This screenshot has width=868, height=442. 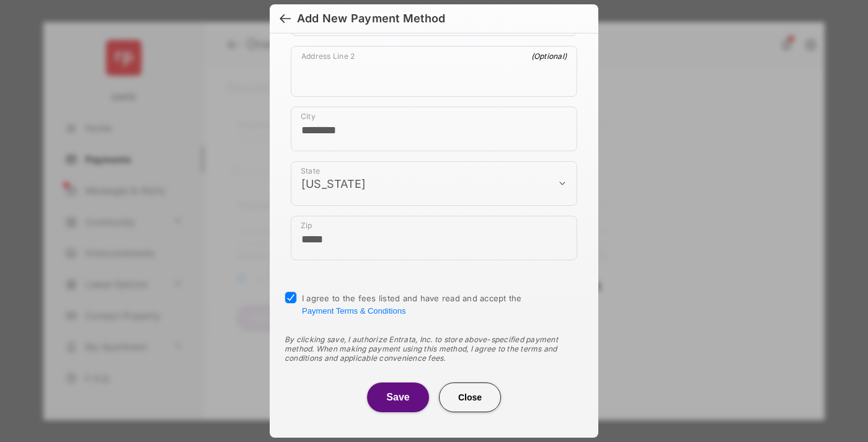 What do you see at coordinates (434, 129) in the screenshot?
I see `div: payment_method_screening[postal_addresses][locality]` at bounding box center [434, 129].